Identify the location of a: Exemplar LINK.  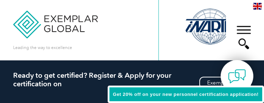
(225, 83).